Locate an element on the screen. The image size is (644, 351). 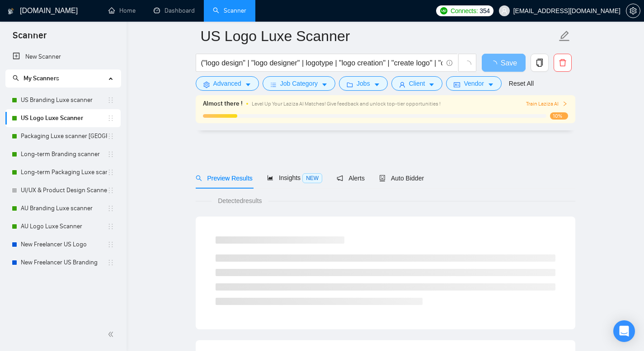
li: Long-term Packaging Luxe scanner is located at coordinates (63, 172).